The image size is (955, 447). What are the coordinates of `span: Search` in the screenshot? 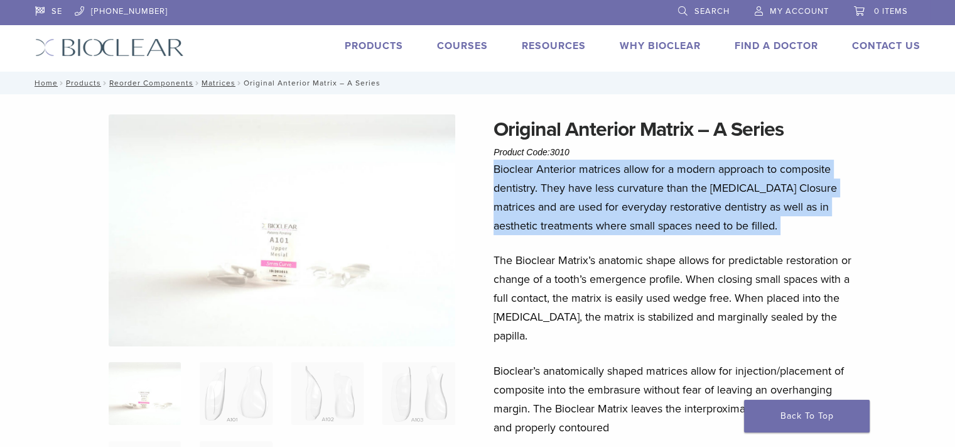 It's located at (712, 11).